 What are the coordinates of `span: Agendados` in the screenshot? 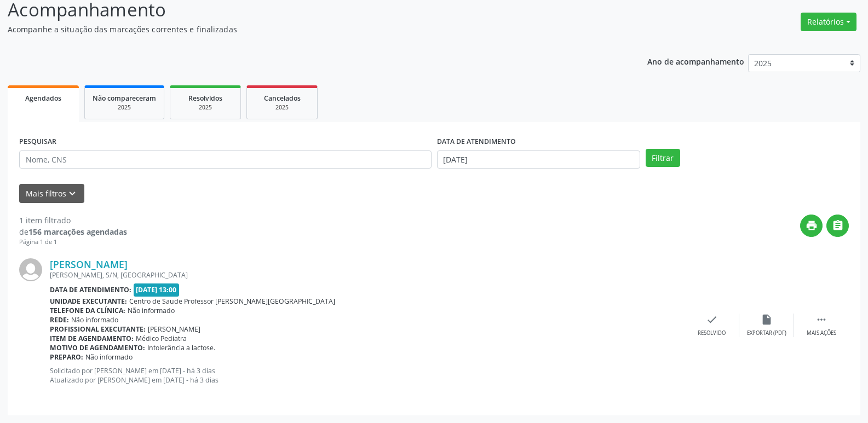 It's located at (43, 98).